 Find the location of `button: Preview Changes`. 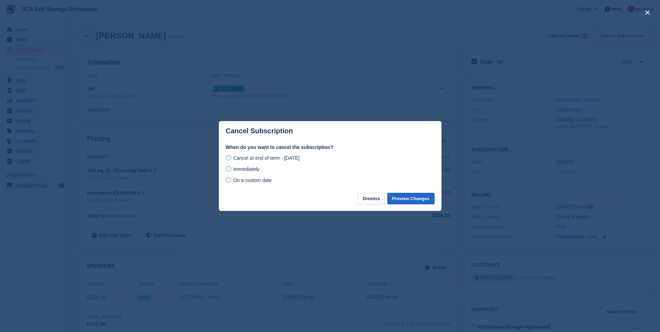

button: Preview Changes is located at coordinates (411, 198).